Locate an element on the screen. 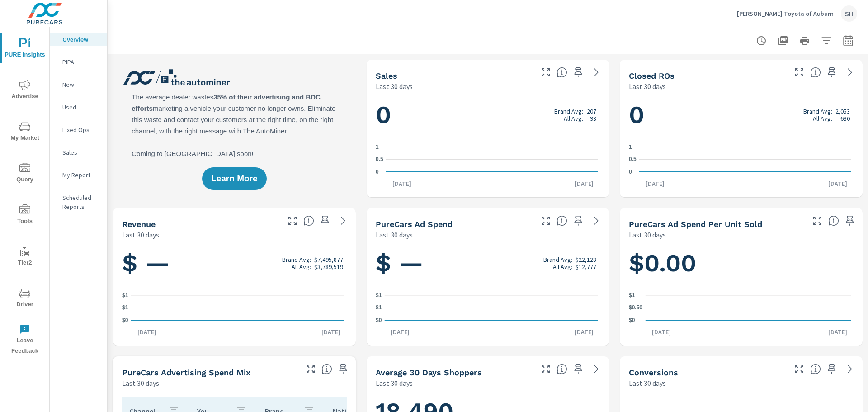  h1: $0.00 is located at coordinates (741, 263).